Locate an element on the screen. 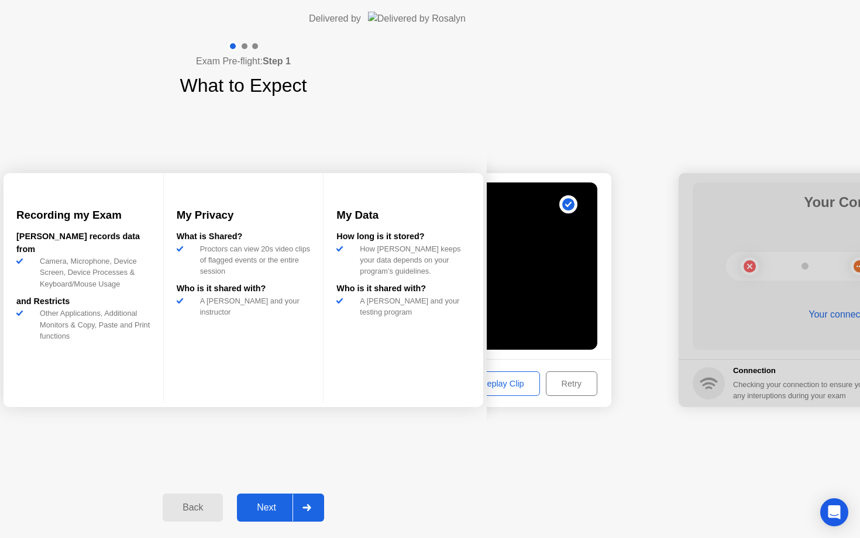 This screenshot has width=860, height=538. div: Other Applications, Additional Monitors & Copy, Paste and Print functions is located at coordinates (92, 325).